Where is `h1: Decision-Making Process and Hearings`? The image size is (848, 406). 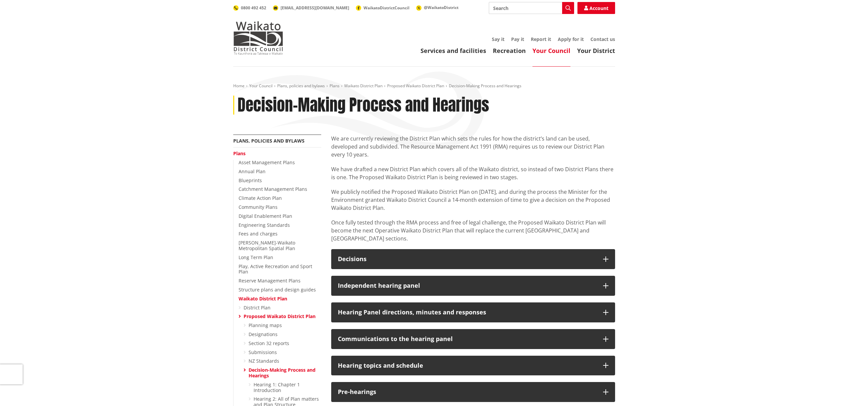 h1: Decision-Making Process and Hearings is located at coordinates (363, 105).